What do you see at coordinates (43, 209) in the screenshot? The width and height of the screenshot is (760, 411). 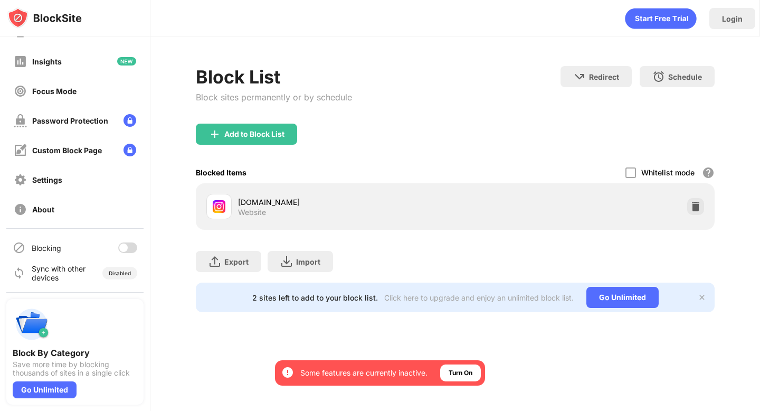 I see `div: About` at bounding box center [43, 209].